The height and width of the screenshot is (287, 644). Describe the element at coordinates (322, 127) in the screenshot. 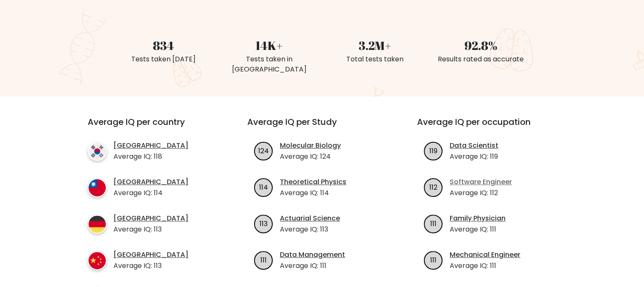

I see `h3: Average IQ per Study` at that location.